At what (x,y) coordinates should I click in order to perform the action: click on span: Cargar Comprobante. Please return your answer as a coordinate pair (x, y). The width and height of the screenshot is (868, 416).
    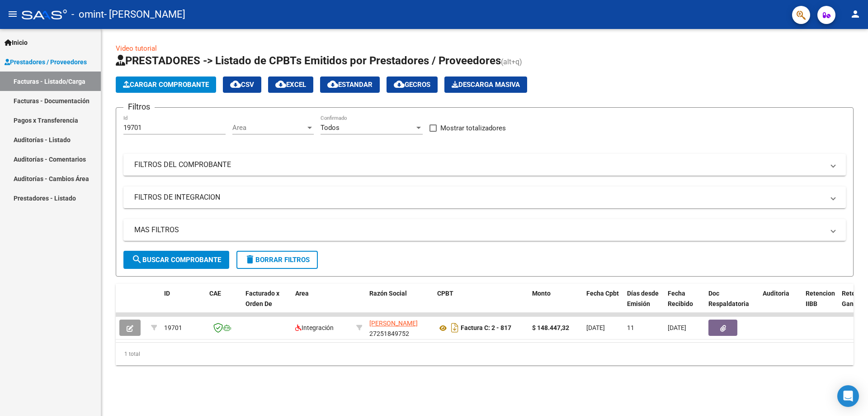
    Looking at the image, I should click on (166, 85).